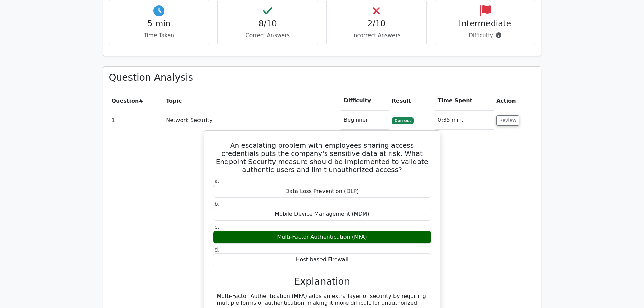 This screenshot has width=644, height=308. What do you see at coordinates (322, 158) in the screenshot?
I see `h5: An escalating problem with employees sharing access credentials puts the company's sensitive data...` at bounding box center [322, 158].